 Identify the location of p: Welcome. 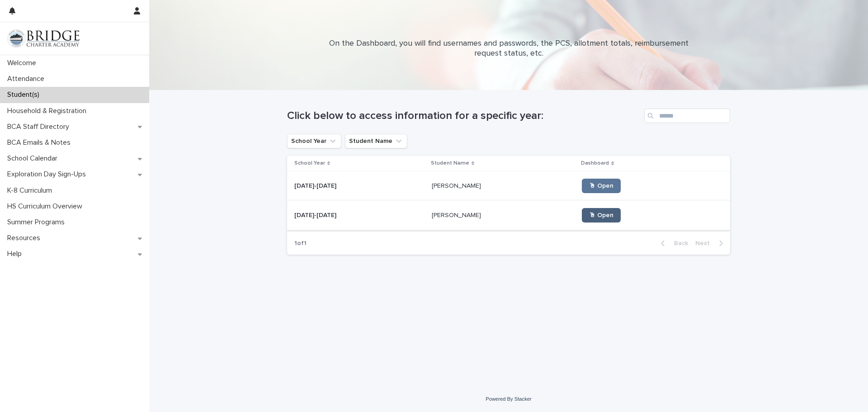
(24, 63).